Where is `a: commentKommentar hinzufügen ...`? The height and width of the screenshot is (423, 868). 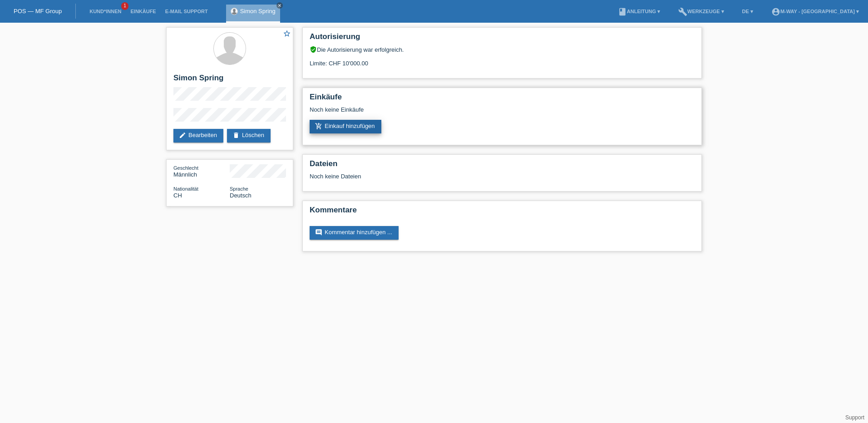 a: commentKommentar hinzufügen ... is located at coordinates (354, 233).